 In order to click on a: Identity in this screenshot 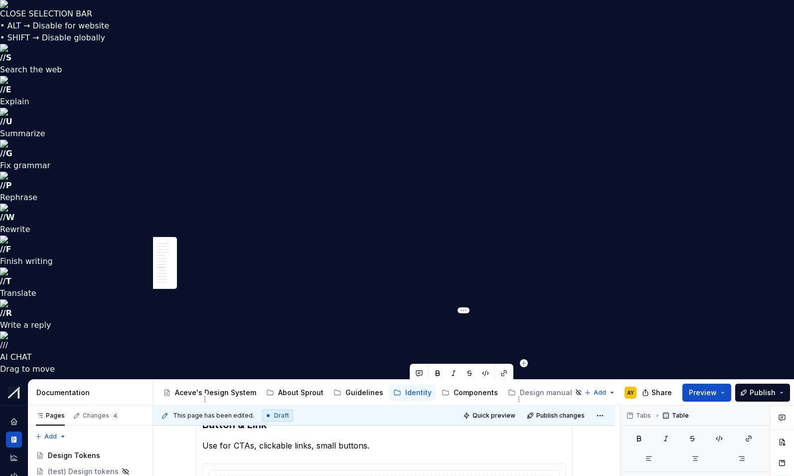, I will do `click(412, 392)`.